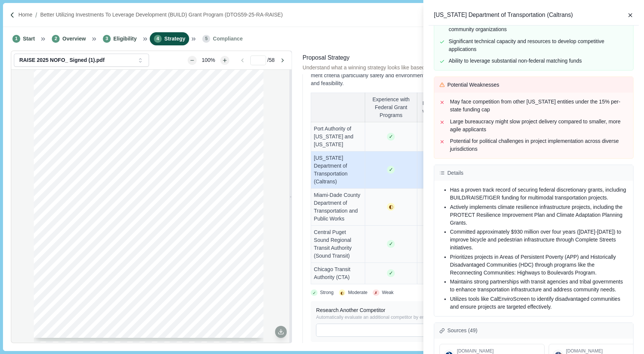 This screenshot has height=354, width=644. I want to click on p: Robust partnerships with transit agencies, tribal governments, and community organizations, so click(539, 25).